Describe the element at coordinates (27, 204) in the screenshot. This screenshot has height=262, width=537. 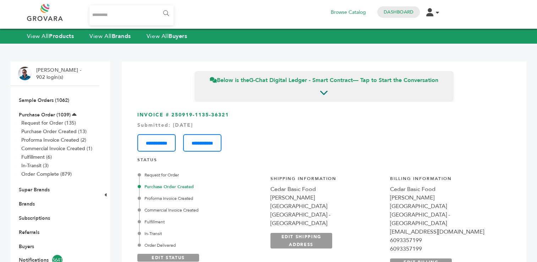
I see `a: Brands` at that location.